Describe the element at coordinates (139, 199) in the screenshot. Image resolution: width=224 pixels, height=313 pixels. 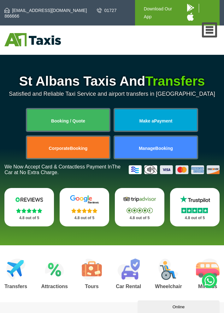
I see `img: Tripadvisor` at that location.